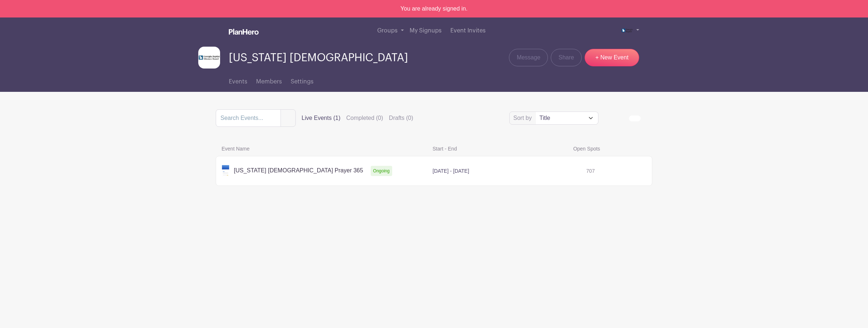 Image resolution: width=868 pixels, height=328 pixels. I want to click on span: Event Name, so click(322, 149).